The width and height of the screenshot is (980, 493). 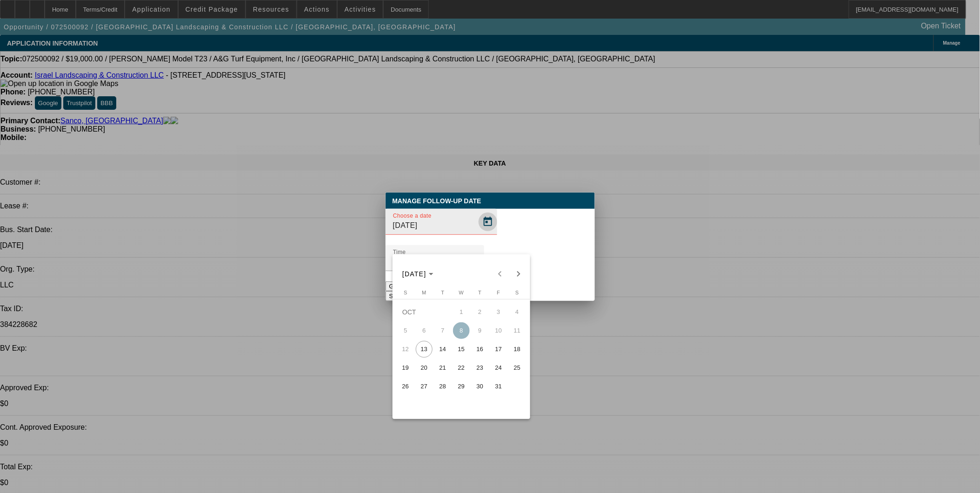 What do you see at coordinates (480, 387) in the screenshot?
I see `button: October 30, 2025` at bounding box center [480, 387].